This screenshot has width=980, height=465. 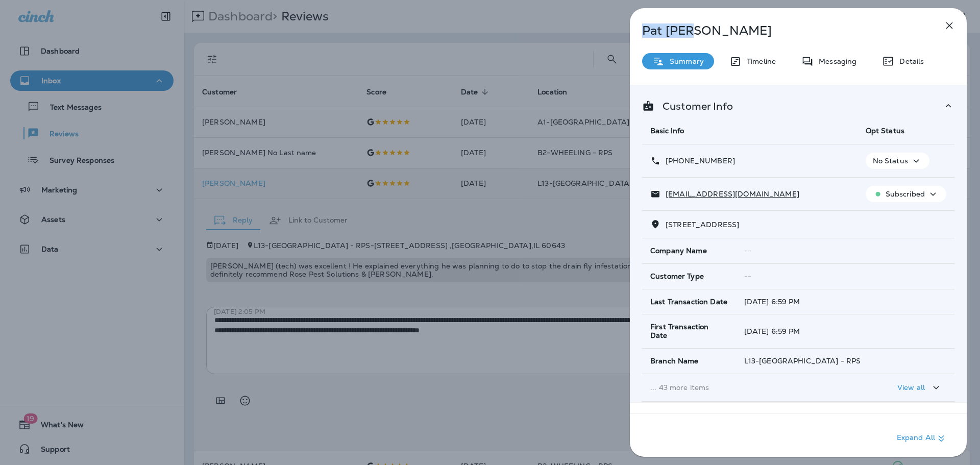 I want to click on span: Opt Status, so click(x=885, y=130).